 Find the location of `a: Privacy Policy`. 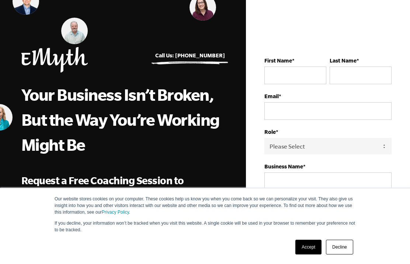

a: Privacy Policy is located at coordinates (115, 212).